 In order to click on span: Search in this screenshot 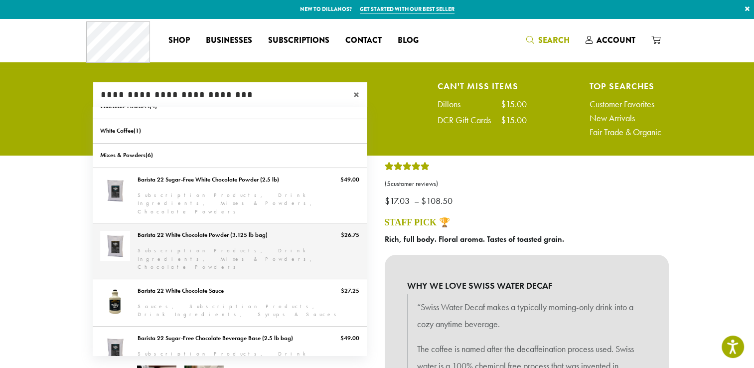, I will do `click(554, 40)`.